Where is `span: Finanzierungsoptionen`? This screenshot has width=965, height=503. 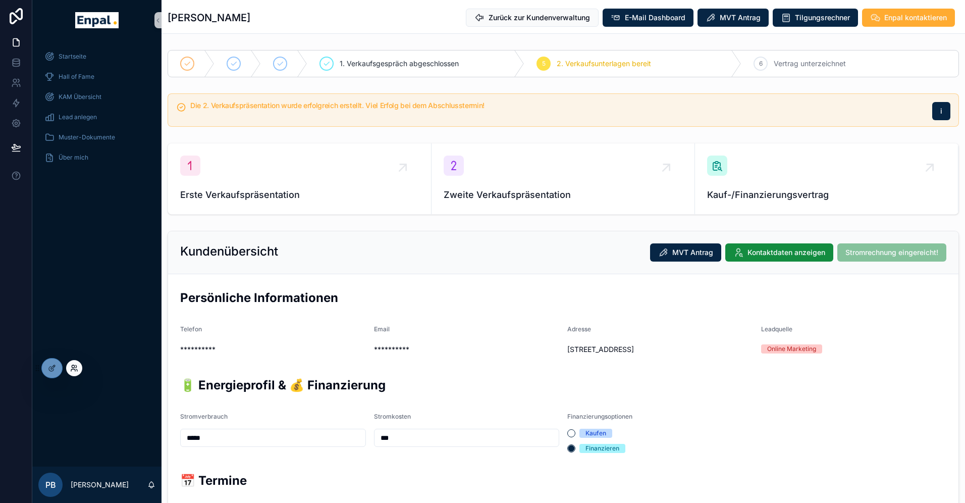
span: Finanzierungsoptionen is located at coordinates (600, 416).